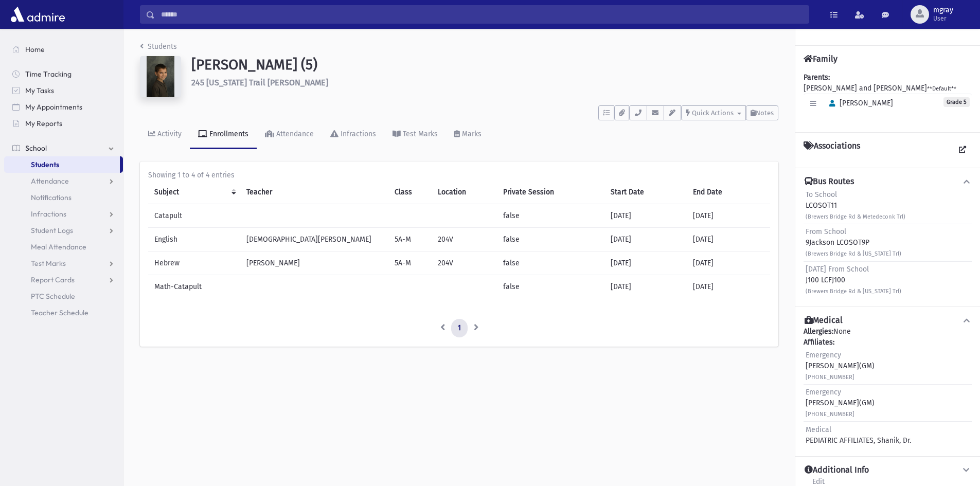  What do you see at coordinates (854, 280) in the screenshot?
I see `div: J100 LCFJ100` at bounding box center [854, 280].